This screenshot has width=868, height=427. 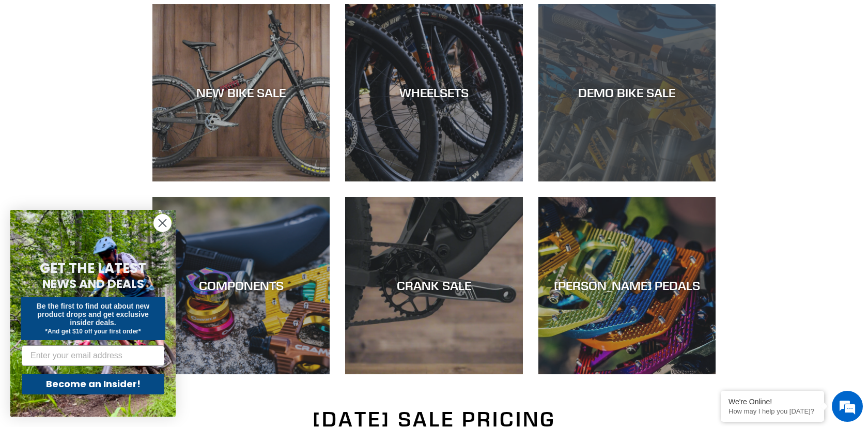 What do you see at coordinates (93, 284) in the screenshot?
I see `span: NEWS AND DEALS` at bounding box center [93, 284].